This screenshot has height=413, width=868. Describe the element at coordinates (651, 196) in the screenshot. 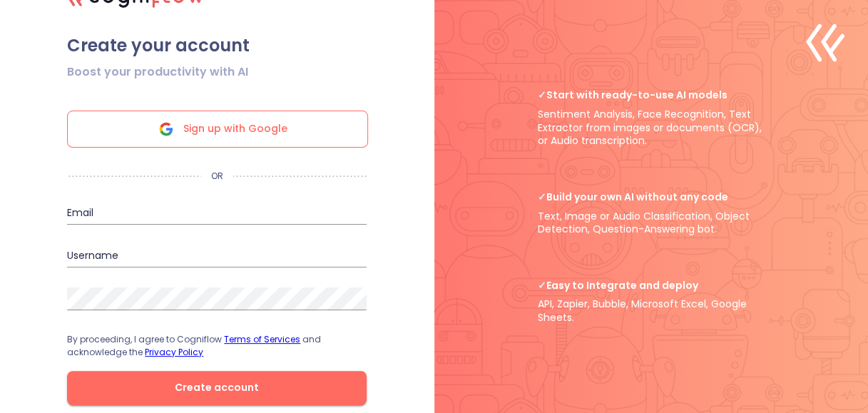

I see `span: Build your own AI without any code` at that location.